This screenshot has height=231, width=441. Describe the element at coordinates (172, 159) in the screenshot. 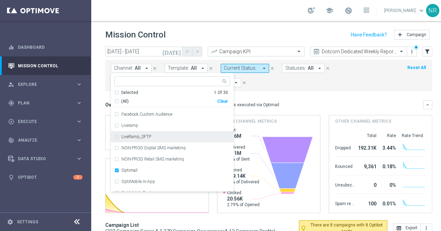

I see `div: NON-PROD Retail SMS marketing` at that location.